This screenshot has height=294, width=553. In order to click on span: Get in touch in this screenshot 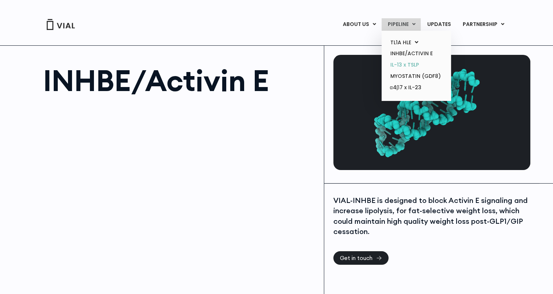, I will do `click(356, 258)`.